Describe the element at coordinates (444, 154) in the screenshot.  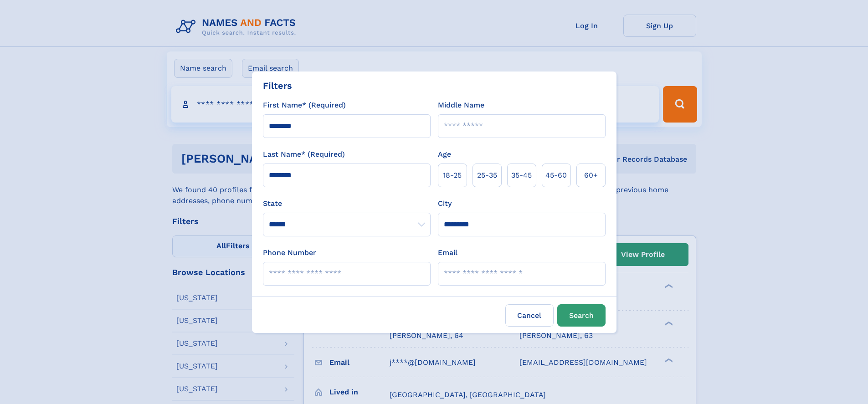
I see `label: Age` at that location.